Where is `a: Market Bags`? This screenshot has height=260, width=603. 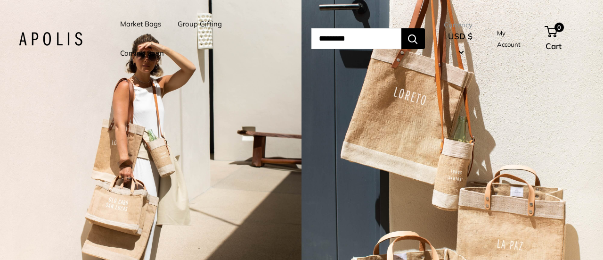 a: Market Bags is located at coordinates (140, 24).